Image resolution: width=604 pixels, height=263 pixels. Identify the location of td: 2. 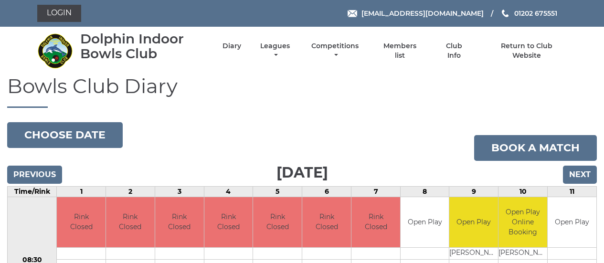
(130, 192).